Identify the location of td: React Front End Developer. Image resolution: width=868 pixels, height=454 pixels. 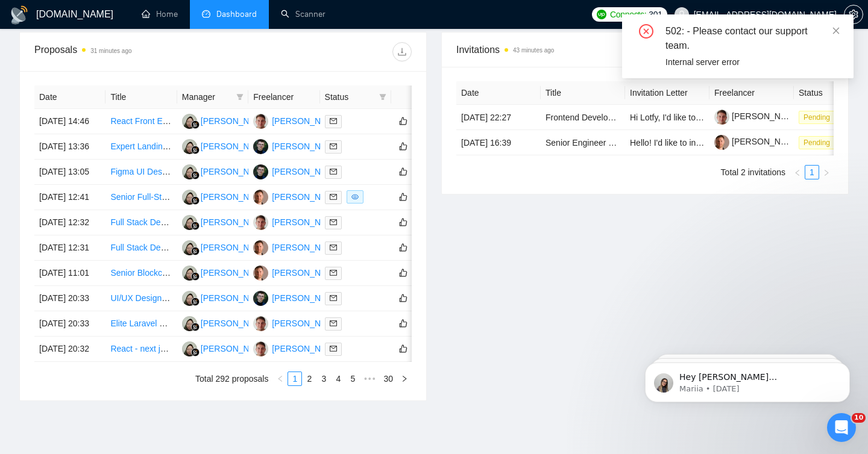
(141, 122).